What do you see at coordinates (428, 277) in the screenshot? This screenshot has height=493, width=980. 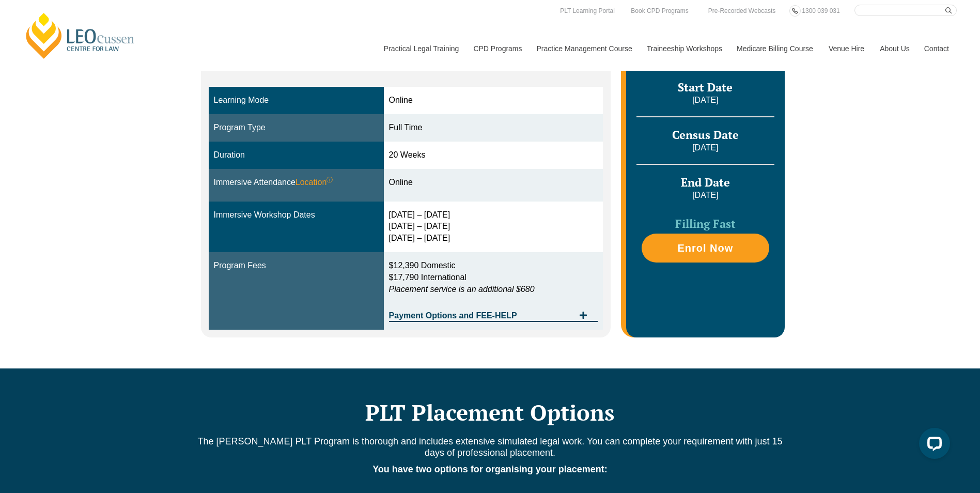 I see `span: $17,790 International` at bounding box center [428, 277].